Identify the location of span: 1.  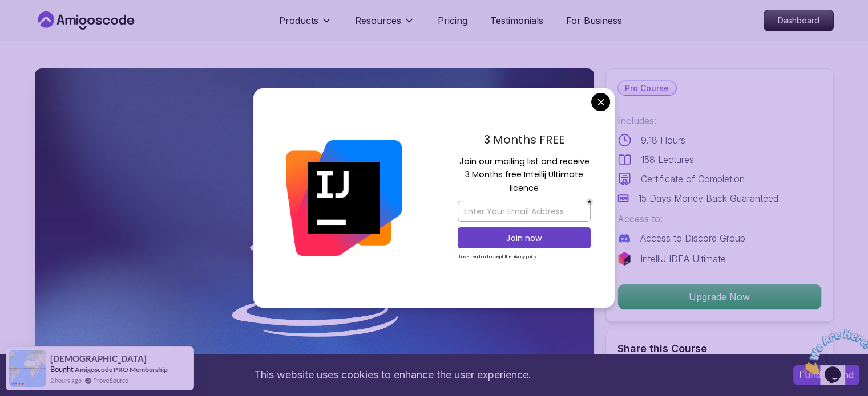
(7, 9).